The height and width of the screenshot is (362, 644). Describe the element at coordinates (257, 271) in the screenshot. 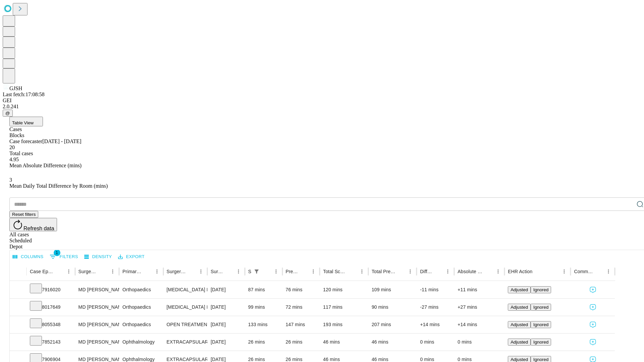

I see `div: 1 active filter` at that location.